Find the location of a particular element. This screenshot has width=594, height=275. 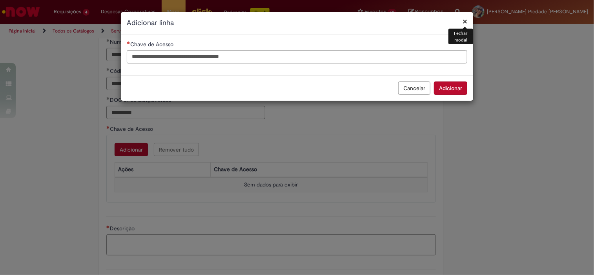

span: Necessários is located at coordinates (128, 43).